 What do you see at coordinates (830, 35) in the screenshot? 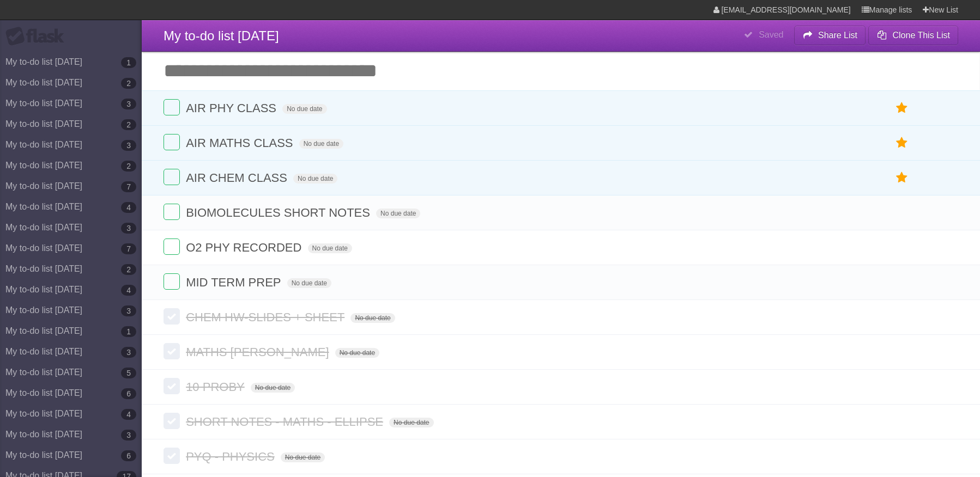
I see `button: Share List` at bounding box center [830, 35].